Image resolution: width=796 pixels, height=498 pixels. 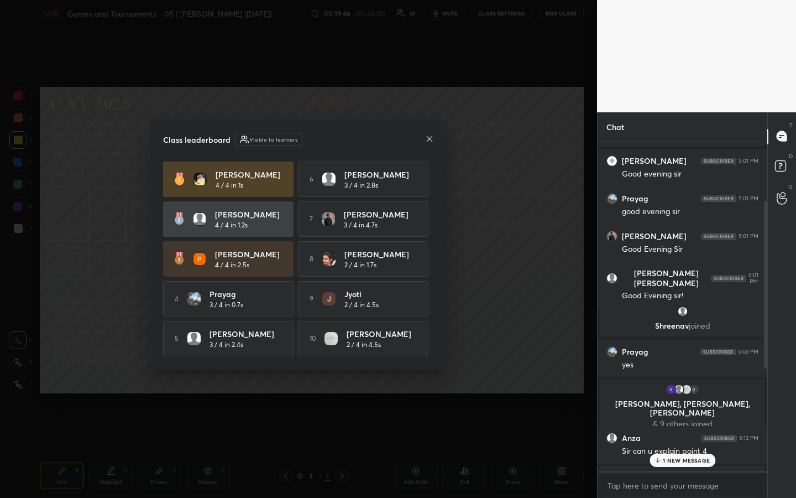 I want to click on div: Good Evening sir!, so click(x=690, y=296).